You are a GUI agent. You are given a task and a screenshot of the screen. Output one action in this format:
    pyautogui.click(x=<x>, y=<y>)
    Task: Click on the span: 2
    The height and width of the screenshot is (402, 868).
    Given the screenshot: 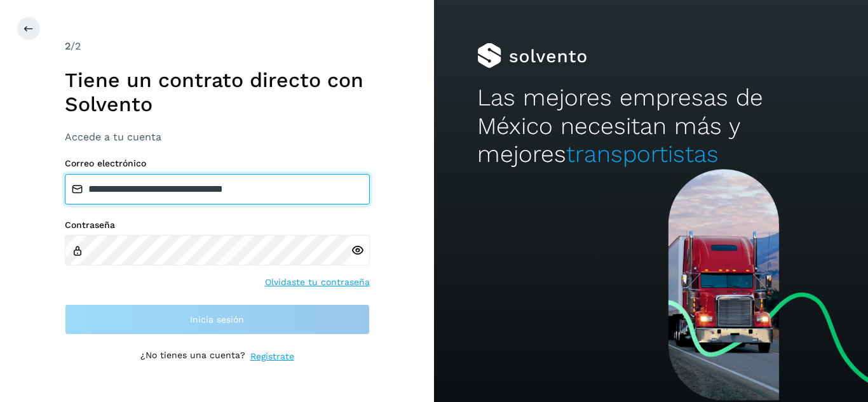 What is the action you would take?
    pyautogui.click(x=68, y=46)
    